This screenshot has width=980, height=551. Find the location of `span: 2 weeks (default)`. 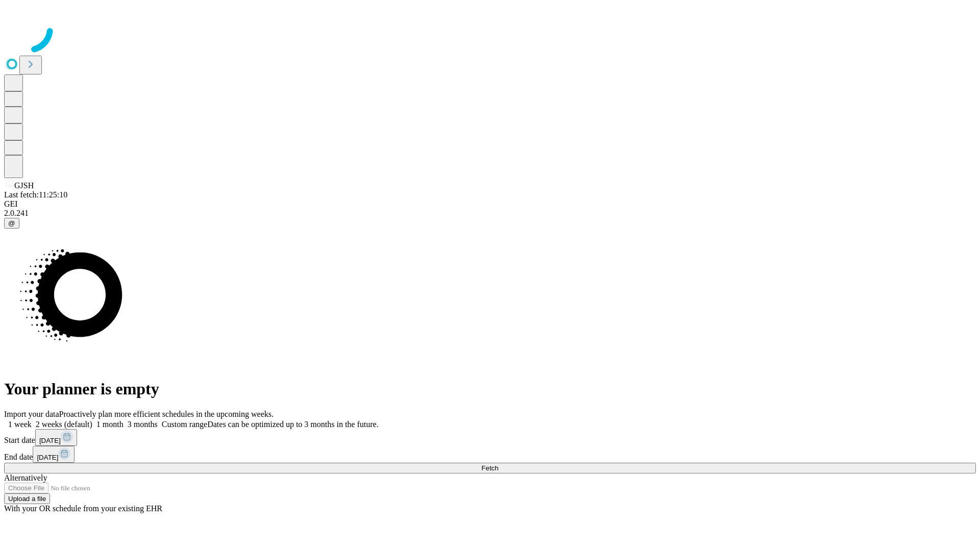

span: 2 weeks (default) is located at coordinates (64, 424).